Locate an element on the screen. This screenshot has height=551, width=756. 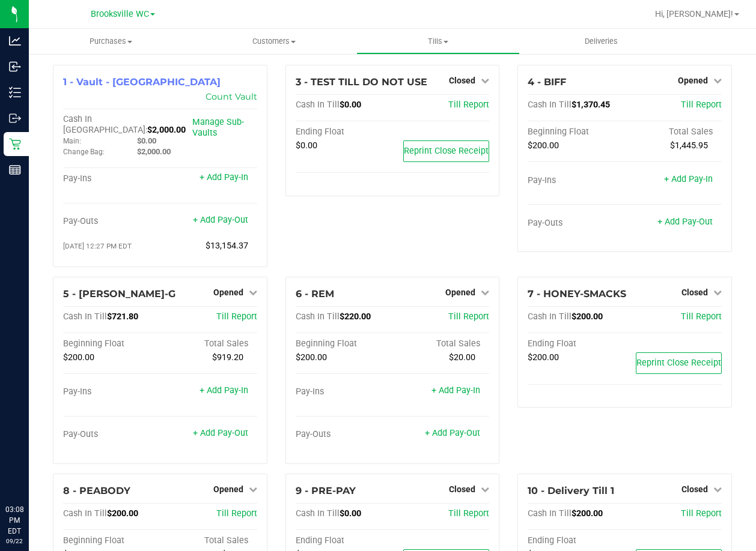
span: 3 - TEST TILL DO NOT USE is located at coordinates (361, 82).